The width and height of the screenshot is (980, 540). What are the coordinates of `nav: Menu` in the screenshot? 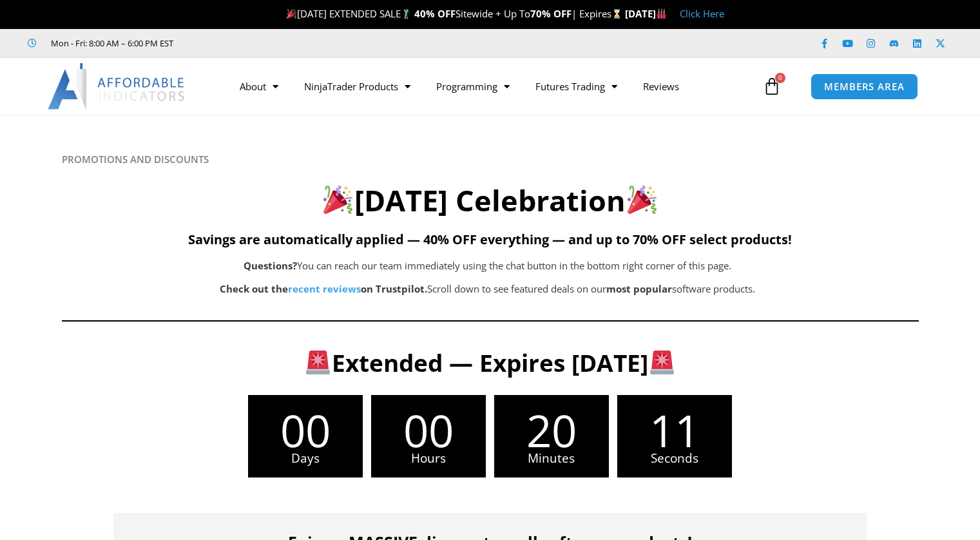 It's located at (493, 86).